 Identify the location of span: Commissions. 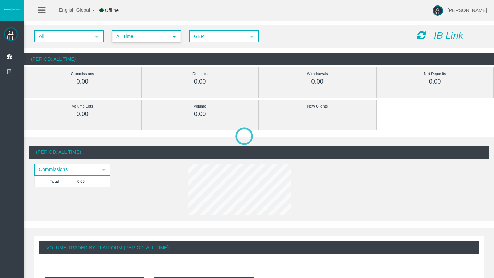
(66, 170).